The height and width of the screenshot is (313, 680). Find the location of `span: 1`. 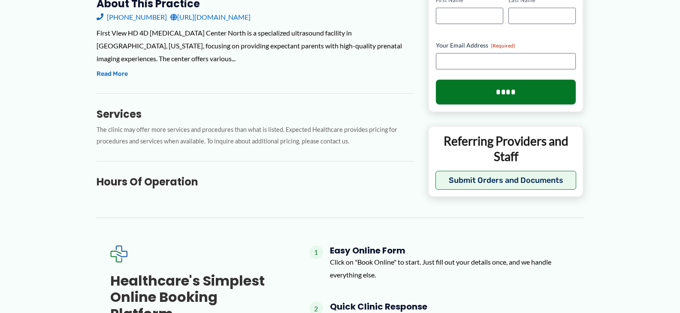

span: 1 is located at coordinates (316, 253).